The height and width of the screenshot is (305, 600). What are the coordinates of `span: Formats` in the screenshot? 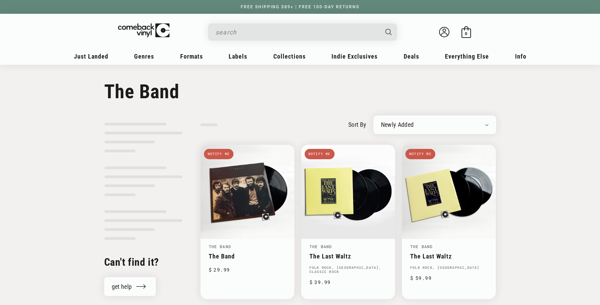 It's located at (192, 56).